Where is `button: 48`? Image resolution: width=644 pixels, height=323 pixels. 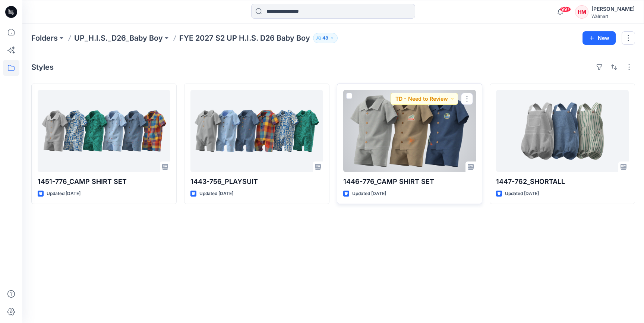 button: 48 is located at coordinates (326, 38).